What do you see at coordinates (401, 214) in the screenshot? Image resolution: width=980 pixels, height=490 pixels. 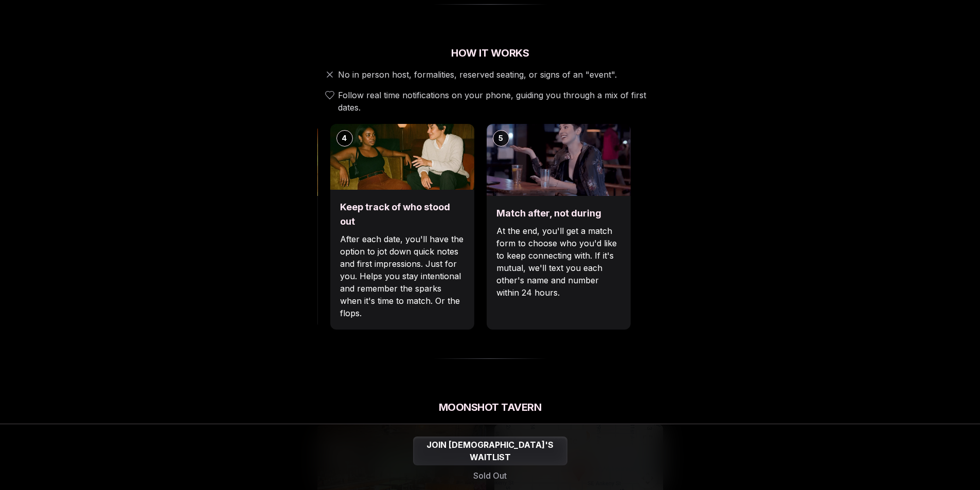 I see `h3: Keep track of who stood out` at bounding box center [401, 214].